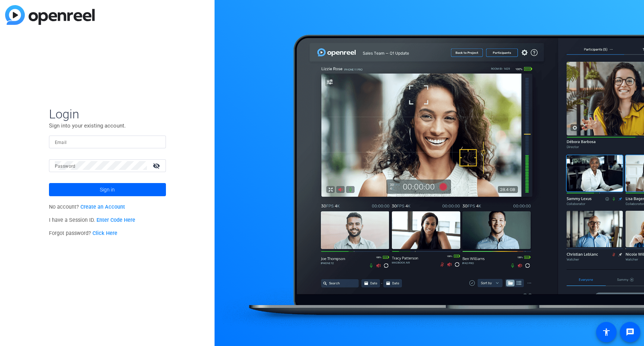  I want to click on p: Sign into your existing account., so click(107, 126).